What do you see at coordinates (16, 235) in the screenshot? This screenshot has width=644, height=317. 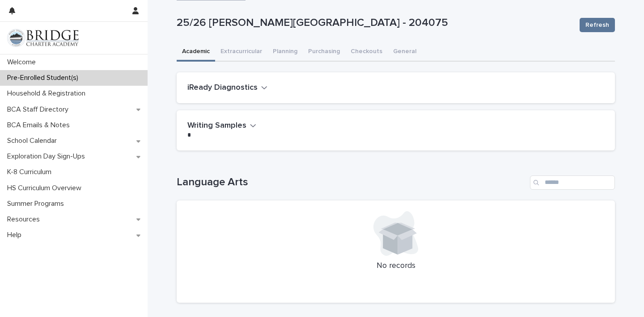 I see `p: Help` at bounding box center [16, 235].